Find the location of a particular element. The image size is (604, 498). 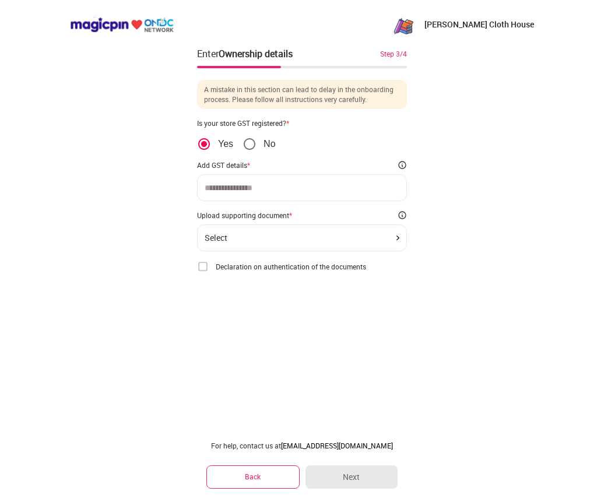

img: ondc-logo-new-small.8a59708e.svg is located at coordinates (122, 24).